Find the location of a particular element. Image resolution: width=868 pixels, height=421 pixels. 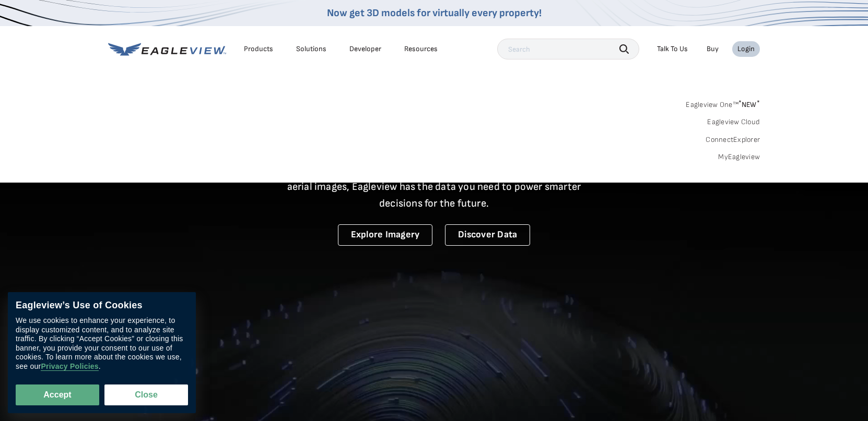

div: Products is located at coordinates (259, 49).